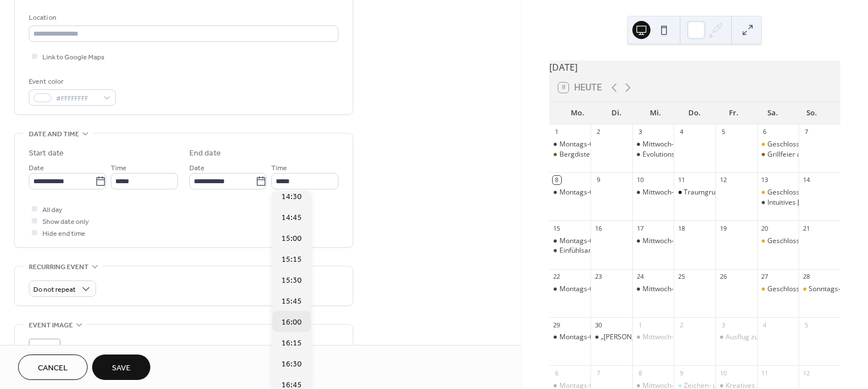  I want to click on button: Save, so click(121, 367).